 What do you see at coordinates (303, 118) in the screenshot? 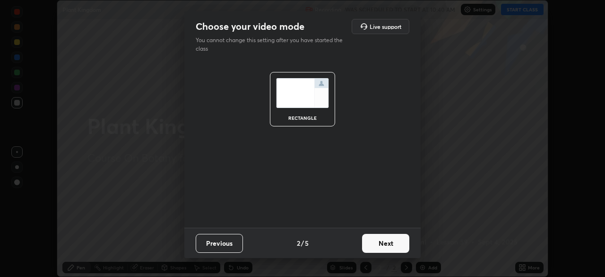
I see `div: rectangle` at bounding box center [303, 118].